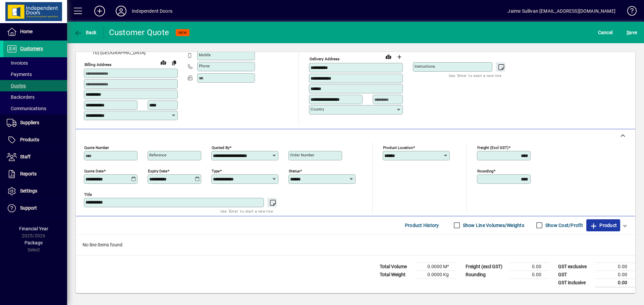 The width and height of the screenshot is (644, 305). Describe the element at coordinates (35, 109) in the screenshot. I see `a: Communications` at that location.